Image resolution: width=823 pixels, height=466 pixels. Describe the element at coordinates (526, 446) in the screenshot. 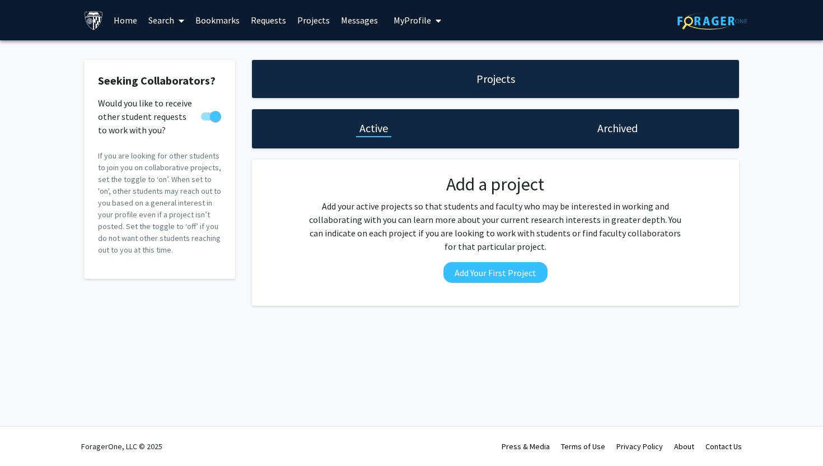

I see `a: Press & Media` at that location.